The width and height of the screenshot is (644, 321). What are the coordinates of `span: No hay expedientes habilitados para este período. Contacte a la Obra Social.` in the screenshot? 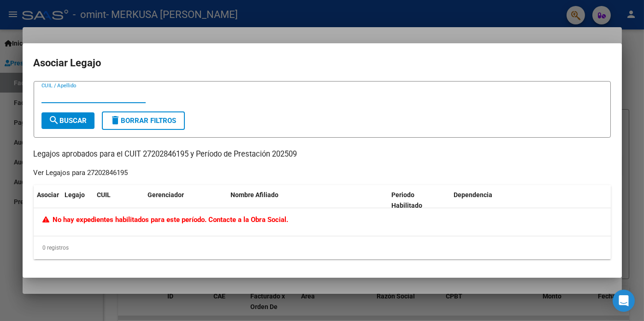 It's located at (166, 220).